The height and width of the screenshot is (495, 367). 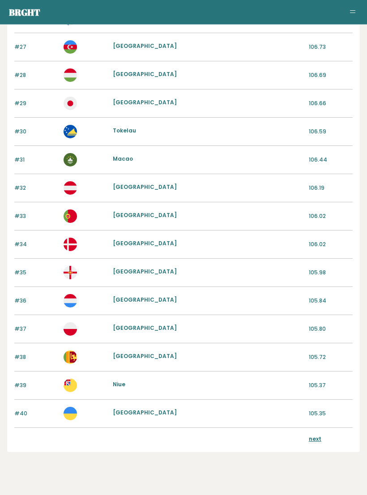 What do you see at coordinates (119, 385) in the screenshot?
I see `a: Niue` at bounding box center [119, 385].